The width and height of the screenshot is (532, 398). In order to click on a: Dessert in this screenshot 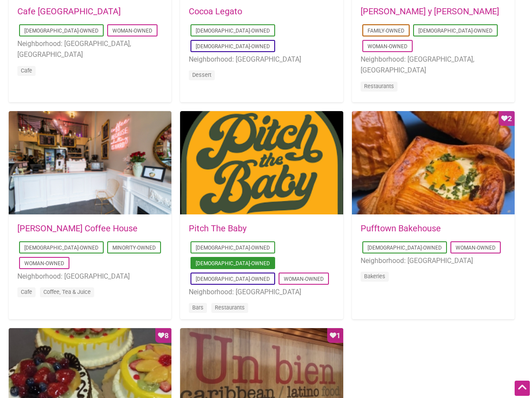, I will do `click(202, 74)`.